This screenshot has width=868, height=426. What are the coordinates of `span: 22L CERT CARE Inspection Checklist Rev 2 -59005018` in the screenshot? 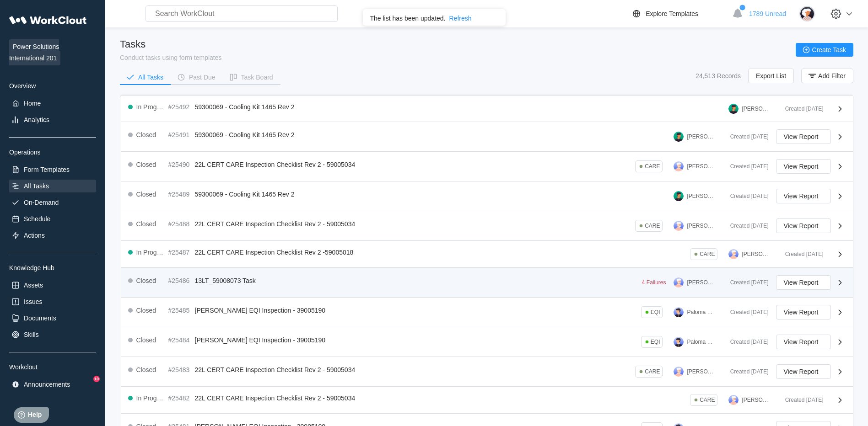 It's located at (274, 252).